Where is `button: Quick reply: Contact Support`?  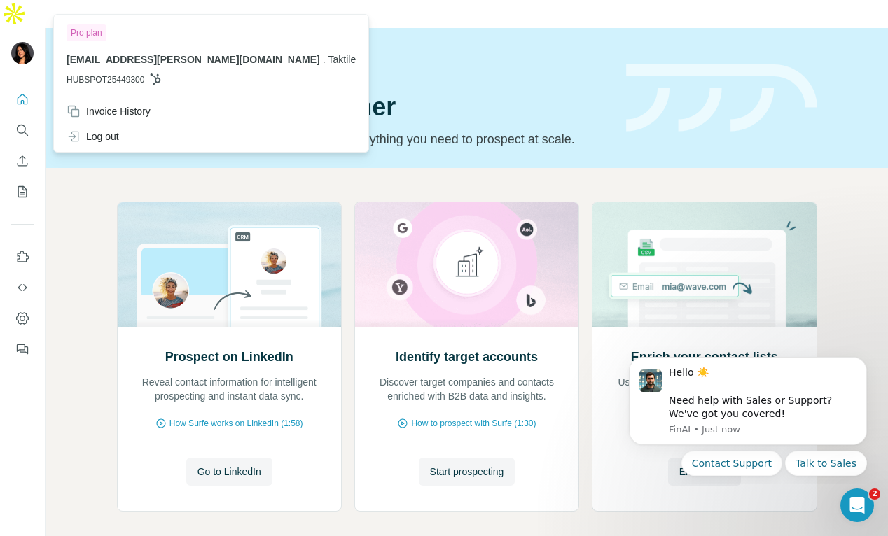 button: Quick reply: Contact Support is located at coordinates (124, 119).